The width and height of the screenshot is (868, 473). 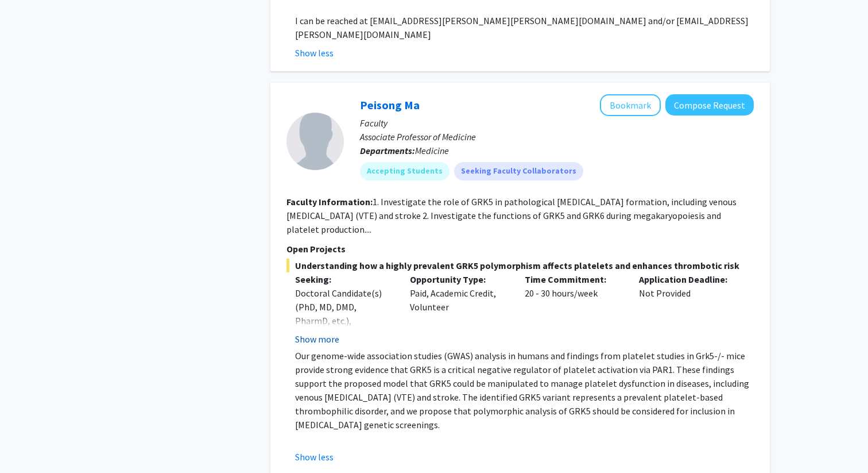 I want to click on p: Faculty, so click(x=557, y=123).